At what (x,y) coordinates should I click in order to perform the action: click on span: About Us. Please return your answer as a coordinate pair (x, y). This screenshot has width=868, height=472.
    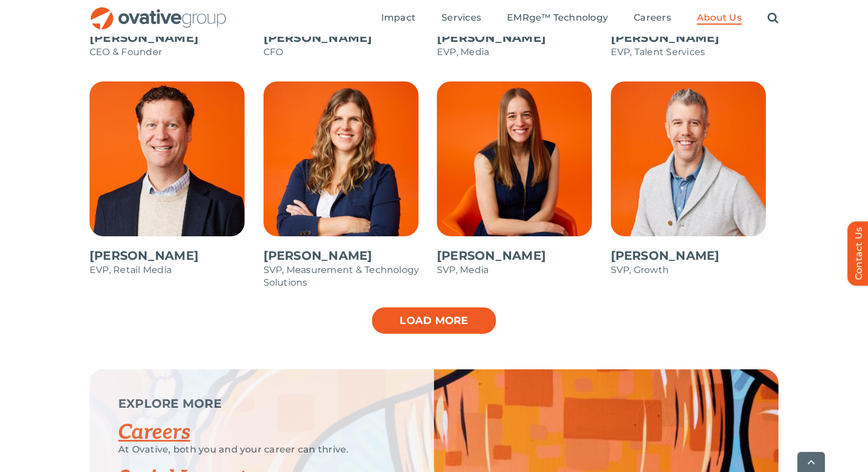
    Looking at the image, I should click on (719, 18).